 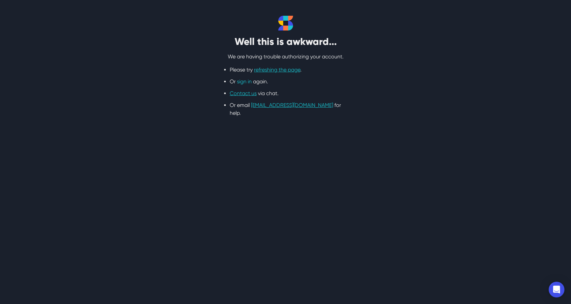 What do you see at coordinates (286, 109) in the screenshot?
I see `li: Or email for help.` at bounding box center [286, 109].